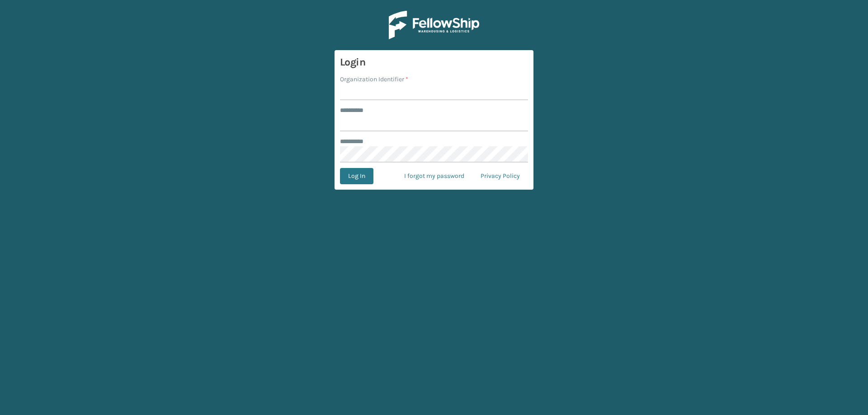 The image size is (868, 415). I want to click on button: Log In, so click(356, 176).